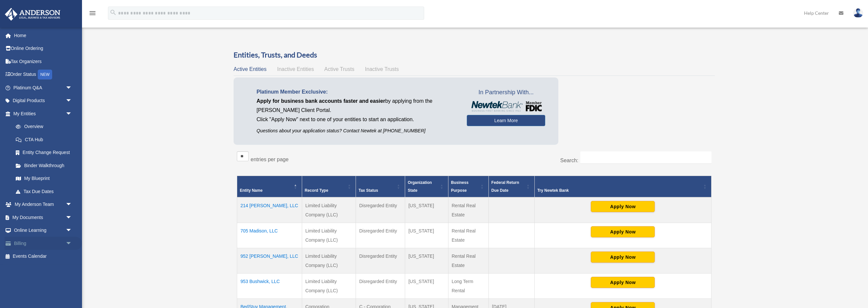  I want to click on span: Inactive Trusts, so click(382, 69).